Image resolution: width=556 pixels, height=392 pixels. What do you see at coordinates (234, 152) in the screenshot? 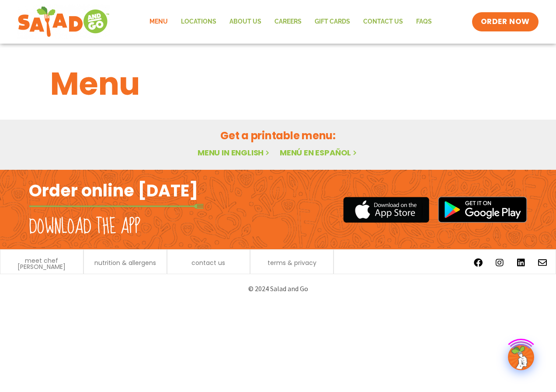
I see `a: Menu in English` at bounding box center [234, 152].